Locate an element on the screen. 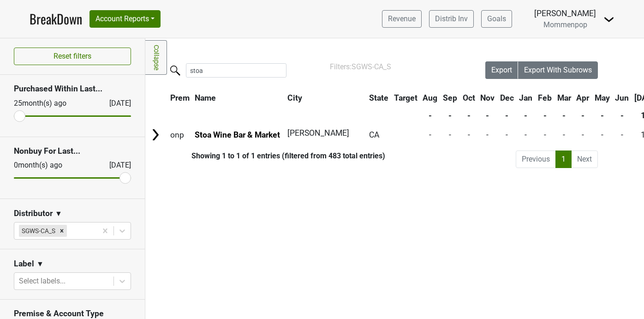  div: Showing 1 to 1 of 1 entries (filtered from 483 total entries) is located at coordinates (265, 156).